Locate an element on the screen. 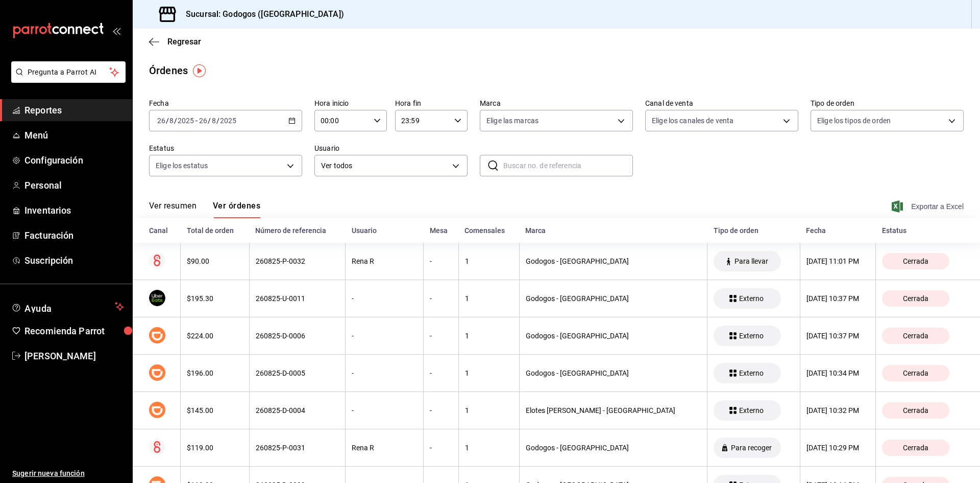 Image resolution: width=980 pixels, height=483 pixels. div: Tipo de orden is located at coordinates (755, 231).